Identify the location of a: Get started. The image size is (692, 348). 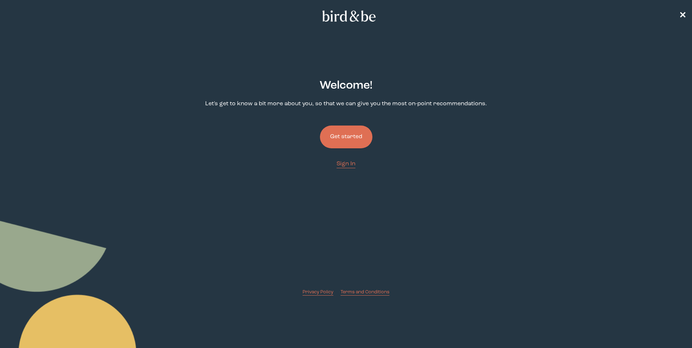
(346, 137).